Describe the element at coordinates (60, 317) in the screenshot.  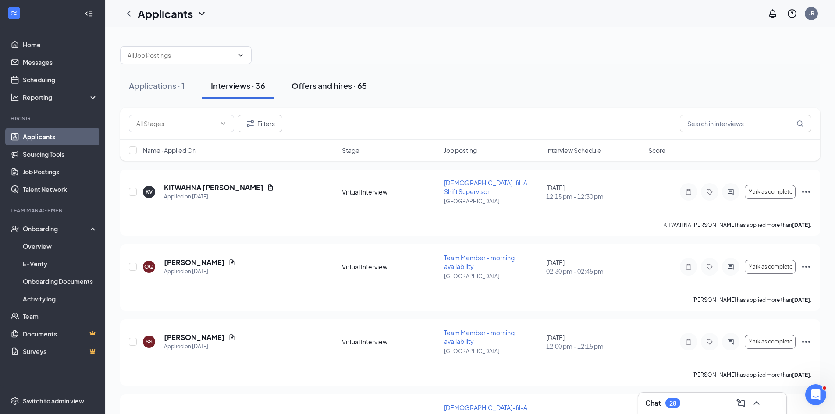
I see `a: Team` at that location.